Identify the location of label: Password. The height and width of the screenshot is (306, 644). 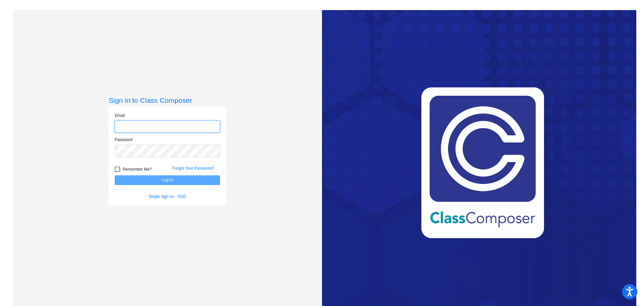
(124, 140).